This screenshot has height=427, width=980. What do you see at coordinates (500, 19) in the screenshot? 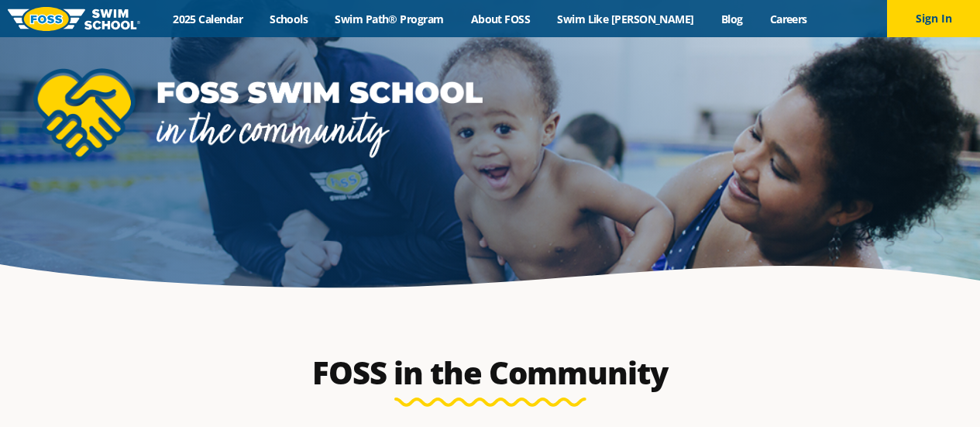
I see `a: About FOSS` at bounding box center [500, 19].